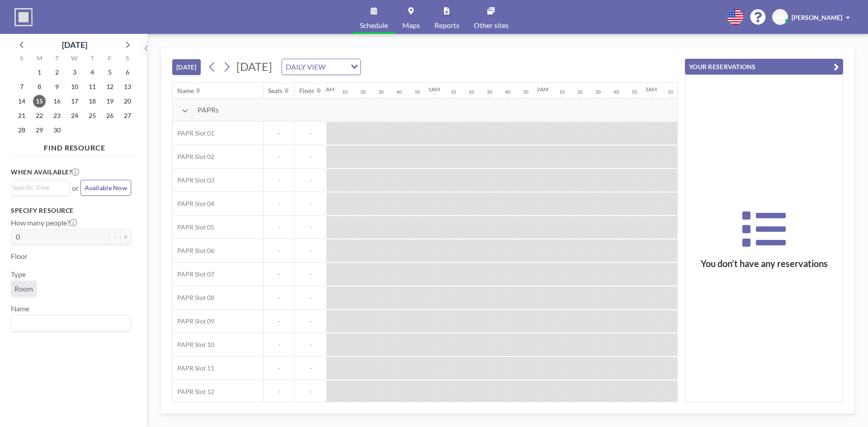 This screenshot has width=868, height=427. What do you see at coordinates (185, 91) in the screenshot?
I see `div: Name` at bounding box center [185, 91].